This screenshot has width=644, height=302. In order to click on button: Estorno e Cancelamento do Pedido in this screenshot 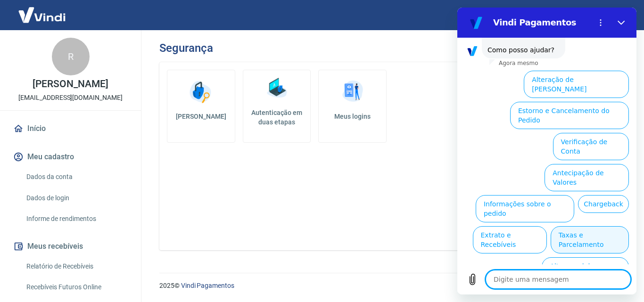, I will do `click(112, 108)`.